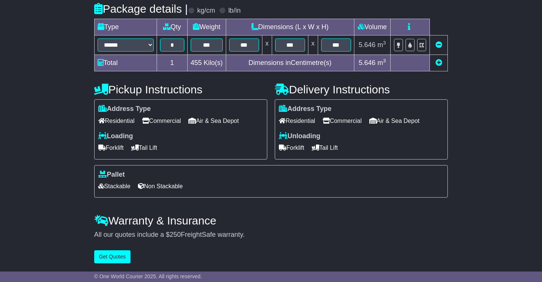 This screenshot has height=282, width=542. What do you see at coordinates (172, 27) in the screenshot?
I see `td: Qty` at bounding box center [172, 27].